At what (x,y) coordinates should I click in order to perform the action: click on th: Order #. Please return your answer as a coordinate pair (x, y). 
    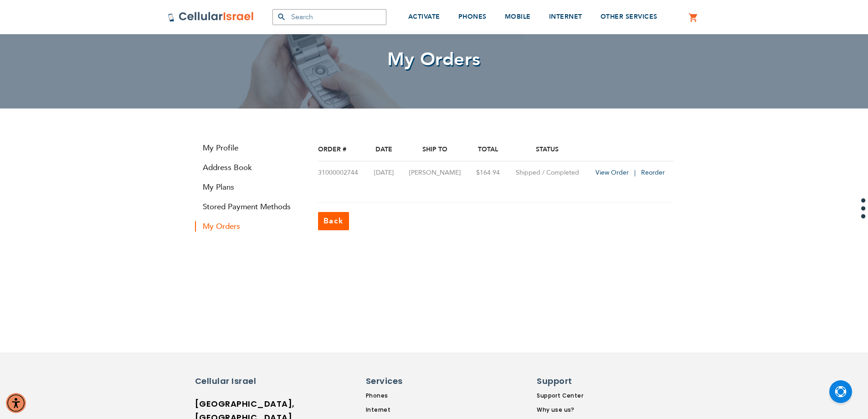
    Looking at the image, I should click on (342, 149).